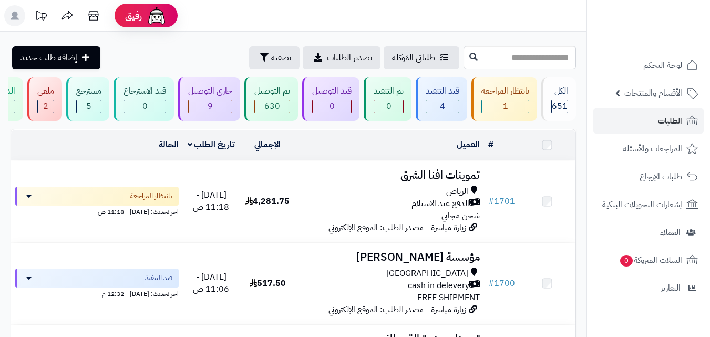 The image size is (710, 337). What do you see at coordinates (441, 99) in the screenshot?
I see `a: قيد التنفيذ 4` at bounding box center [441, 99].